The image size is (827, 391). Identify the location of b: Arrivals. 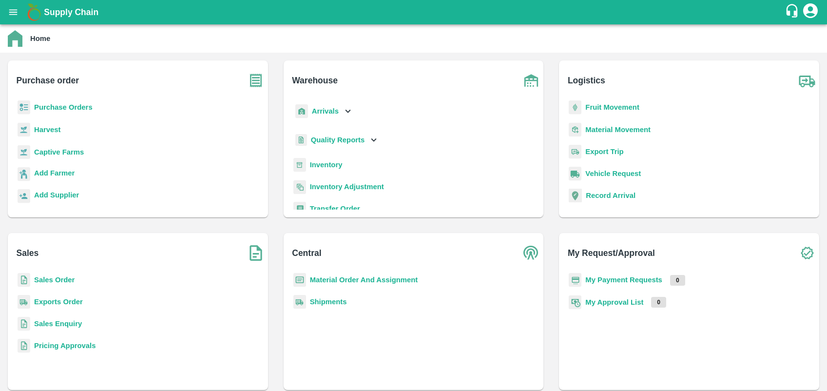
(325, 111).